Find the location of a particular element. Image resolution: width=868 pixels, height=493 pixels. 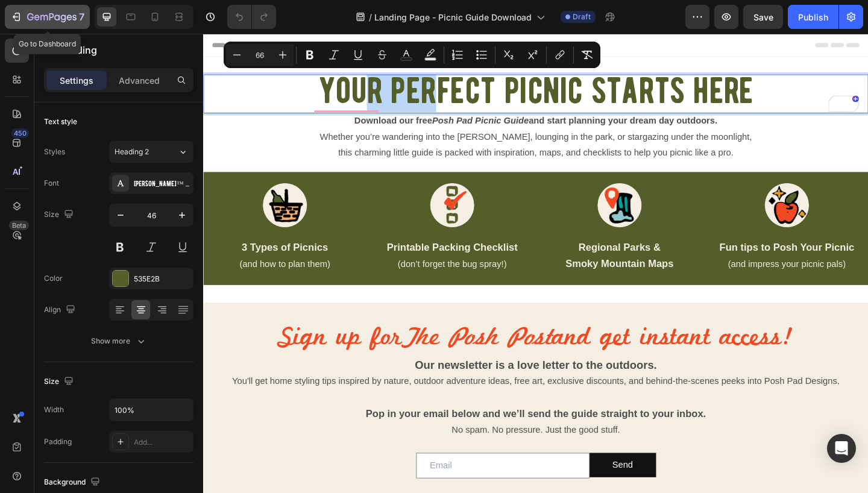

strong: Posh Pad Picnic Guide is located at coordinates (302, 94).